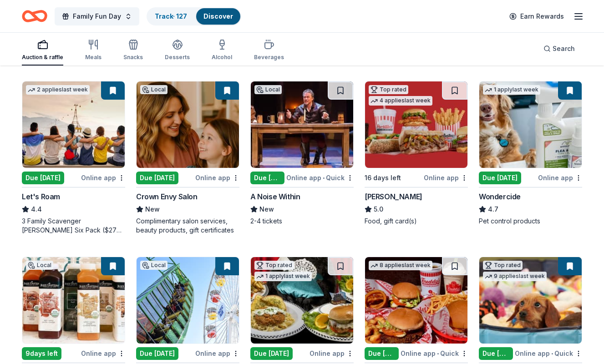 The width and height of the screenshot is (604, 364). I want to click on div: 2 applies last week, so click(58, 90).